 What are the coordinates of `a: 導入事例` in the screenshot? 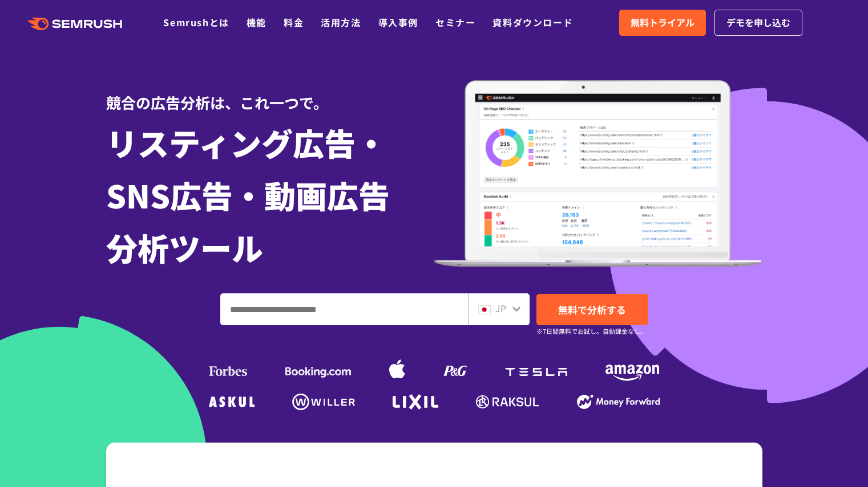 It's located at (398, 22).